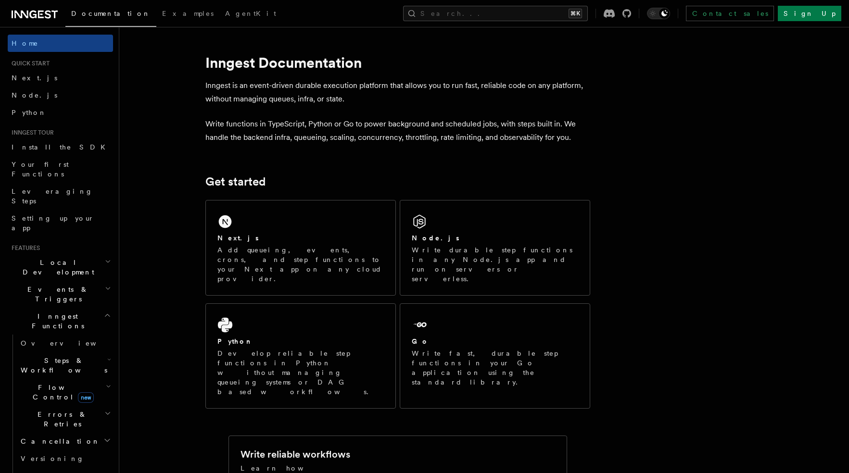 The image size is (849, 473). Describe the element at coordinates (575, 13) in the screenshot. I see `kbd: ⌘K` at that location.